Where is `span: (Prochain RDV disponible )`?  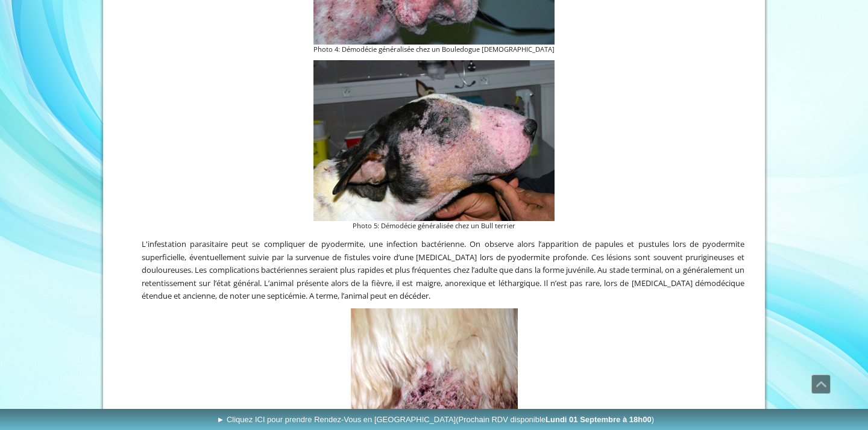 span: (Prochain RDV disponible ) is located at coordinates (554, 419).